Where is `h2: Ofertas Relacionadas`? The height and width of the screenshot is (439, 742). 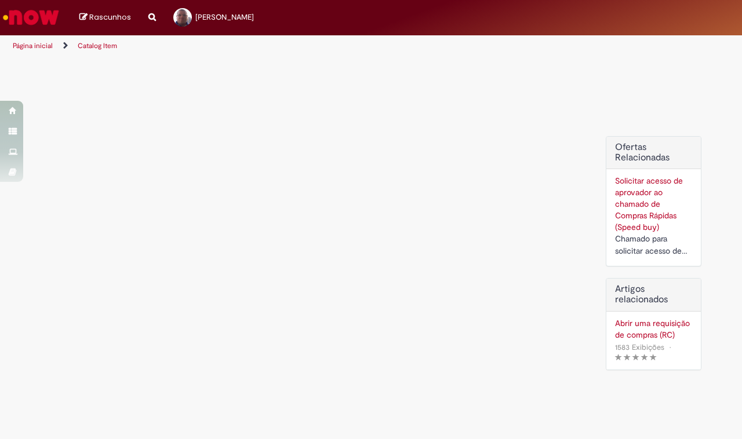
h2: Ofertas Relacionadas is located at coordinates (653, 152).